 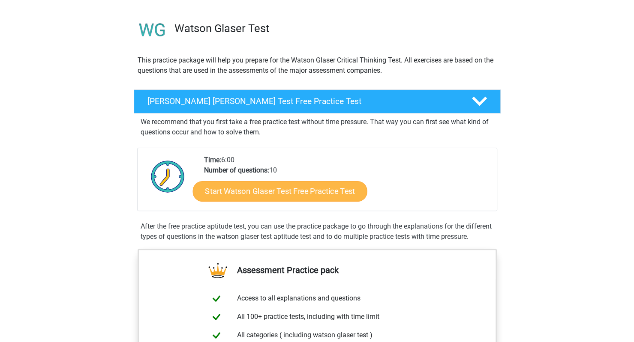 I want to click on div: After the free practice aptitude test, you can use the practice package to go through the explana..., so click(x=317, y=232).